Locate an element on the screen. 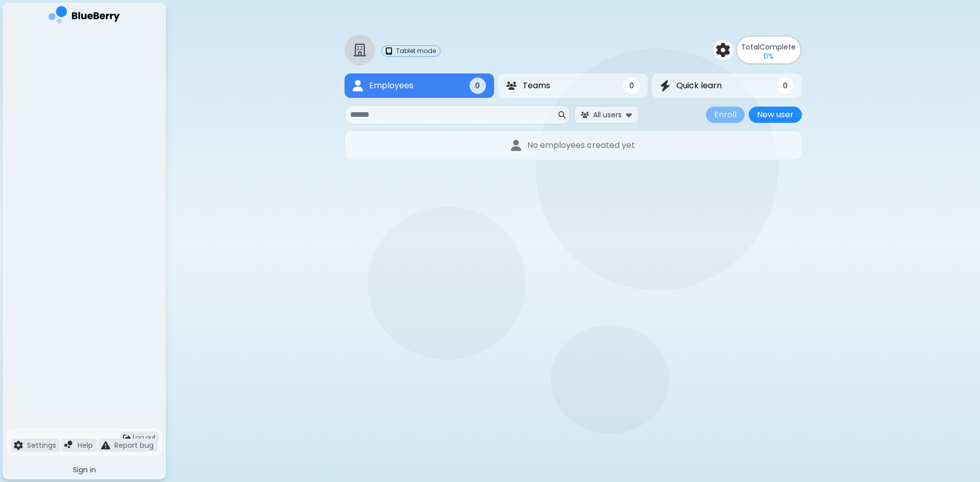 This screenshot has width=980, height=482. p: Help is located at coordinates (85, 445).